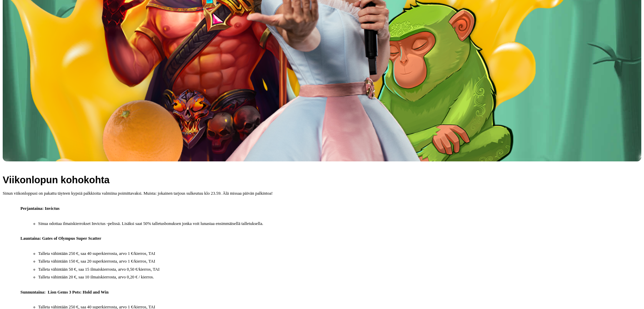 The image size is (644, 309). Describe the element at coordinates (340, 261) in the screenshot. I see `li: Talleta vähintään 150 €, saa 20 superkierrosta, arvo 1 €/kierros, TAI` at that location.